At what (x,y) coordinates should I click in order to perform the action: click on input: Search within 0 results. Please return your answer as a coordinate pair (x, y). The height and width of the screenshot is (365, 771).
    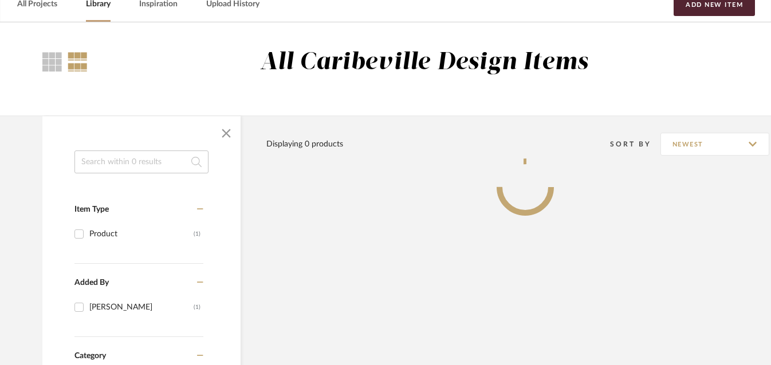
    Looking at the image, I should click on (141, 162).